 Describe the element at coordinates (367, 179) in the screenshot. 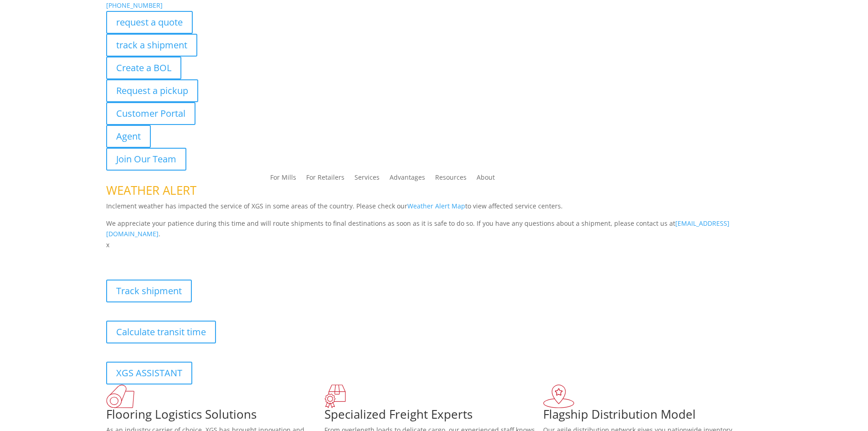

I see `a: Services` at that location.